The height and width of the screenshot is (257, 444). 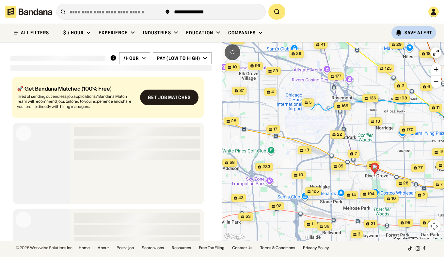 What do you see at coordinates (323, 44) in the screenshot?
I see `span: 41` at bounding box center [323, 44].